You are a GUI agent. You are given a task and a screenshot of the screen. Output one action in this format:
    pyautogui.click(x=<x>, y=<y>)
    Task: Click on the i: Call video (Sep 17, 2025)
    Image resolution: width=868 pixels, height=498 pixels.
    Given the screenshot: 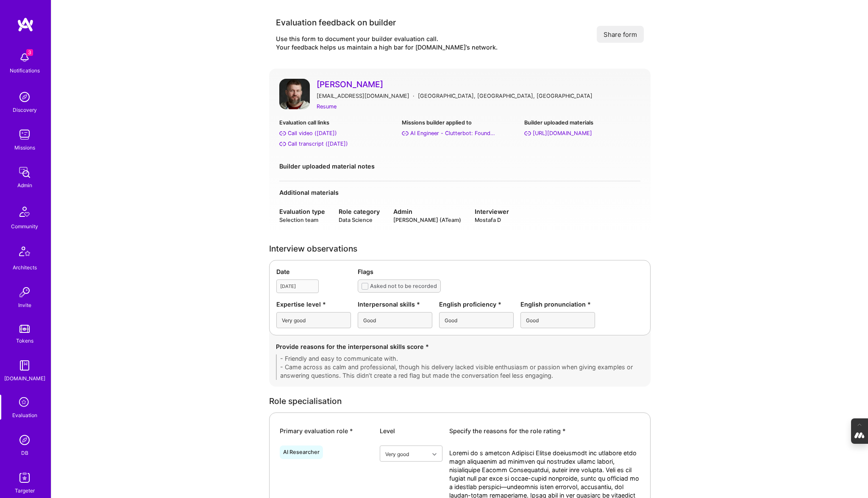 What is the action you would take?
    pyautogui.click(x=283, y=134)
    